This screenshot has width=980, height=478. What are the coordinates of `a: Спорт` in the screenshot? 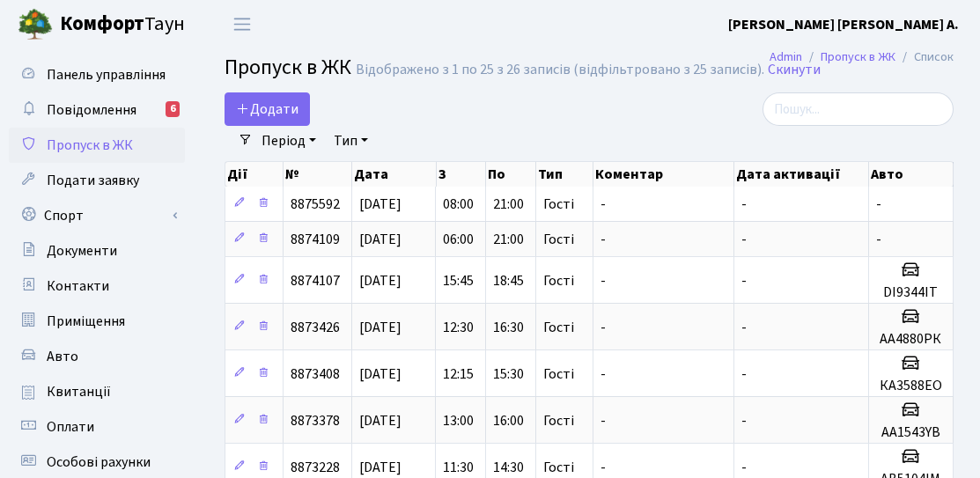 It's located at (97, 215).